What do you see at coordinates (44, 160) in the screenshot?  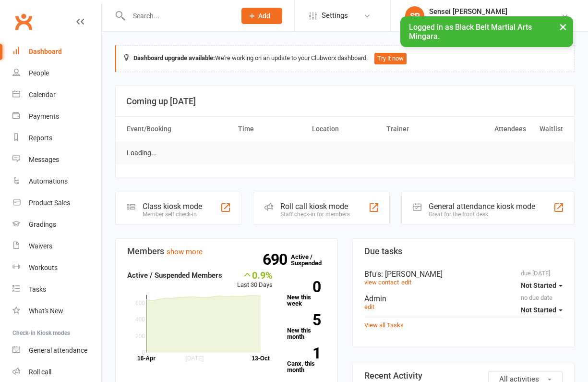 I see `div: Messages` at bounding box center [44, 160].